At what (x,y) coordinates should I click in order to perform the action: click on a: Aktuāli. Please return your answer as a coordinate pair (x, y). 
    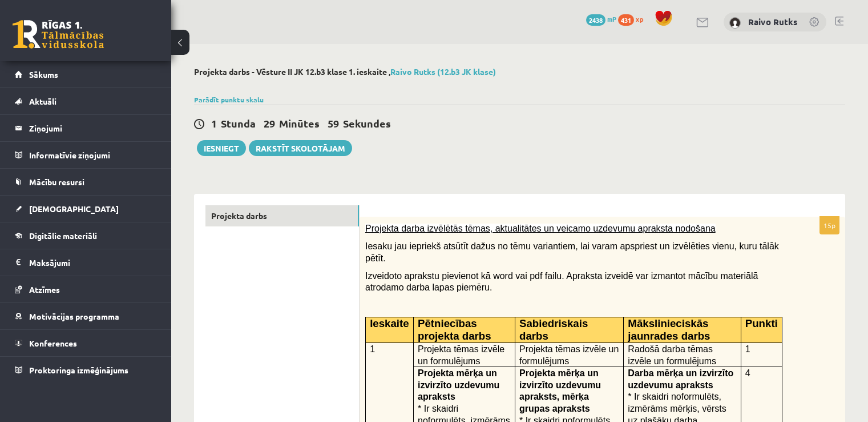
    Looking at the image, I should click on (86, 101).